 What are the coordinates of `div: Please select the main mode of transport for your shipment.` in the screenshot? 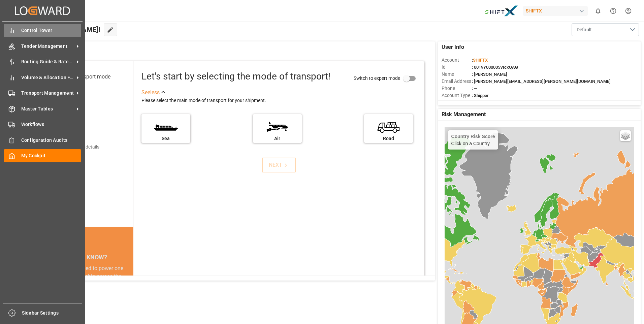 It's located at (281, 100).